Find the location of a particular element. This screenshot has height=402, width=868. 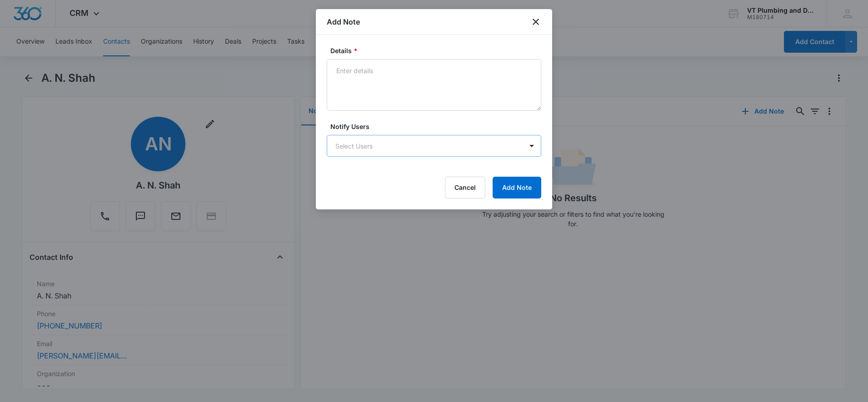

button: close is located at coordinates (536, 22).